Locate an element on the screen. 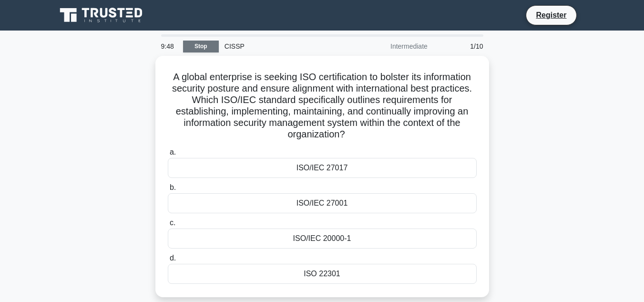 This screenshot has width=644, height=302. h5: A global enterprise is seeking ISO certification to bolster its information security posture and ... is located at coordinates (322, 106).